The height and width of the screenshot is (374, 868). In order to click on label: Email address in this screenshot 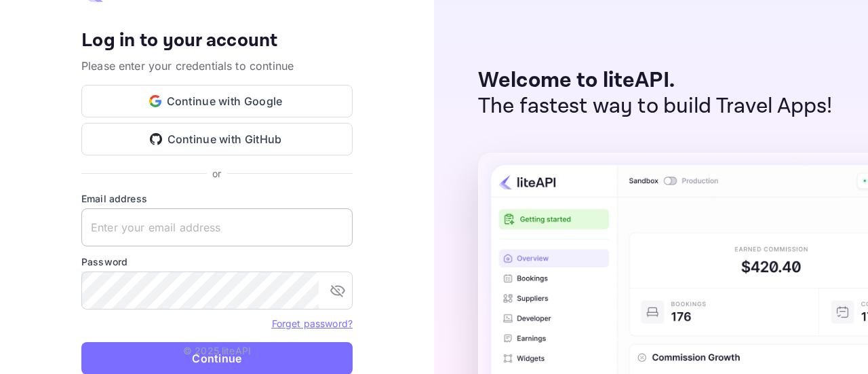, I will do `click(217, 198)`.